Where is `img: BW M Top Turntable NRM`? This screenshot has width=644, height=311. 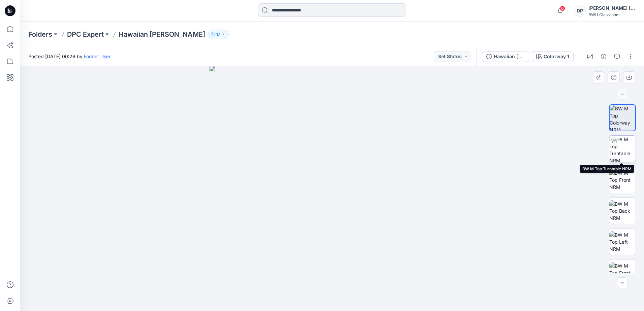 img: BW M Top Turntable NRM is located at coordinates (623, 149).